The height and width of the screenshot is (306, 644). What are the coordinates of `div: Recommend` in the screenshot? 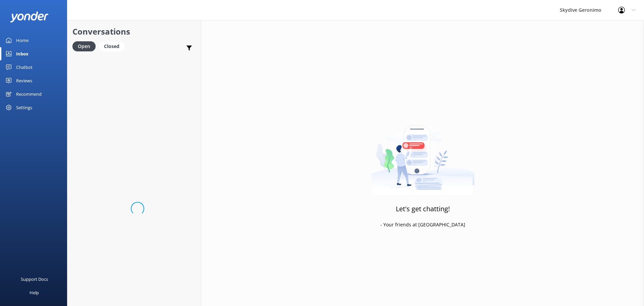 It's located at (29, 94).